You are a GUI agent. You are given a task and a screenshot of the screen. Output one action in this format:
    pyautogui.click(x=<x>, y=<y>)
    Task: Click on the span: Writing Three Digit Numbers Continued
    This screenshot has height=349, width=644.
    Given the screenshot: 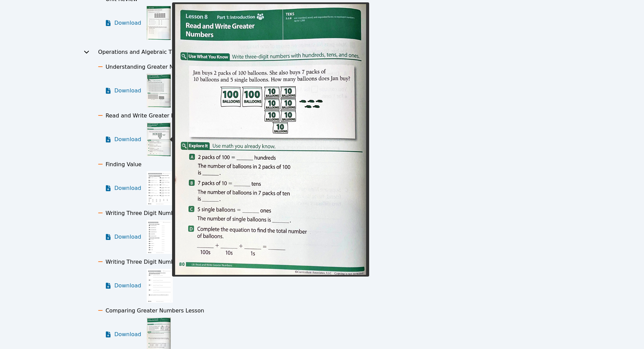 What is the action you would take?
    pyautogui.click(x=159, y=262)
    